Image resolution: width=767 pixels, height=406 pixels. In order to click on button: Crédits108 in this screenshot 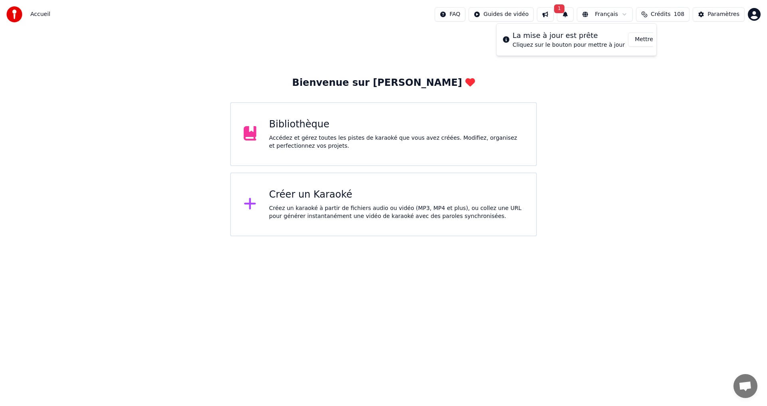, I will do `click(663, 14)`.